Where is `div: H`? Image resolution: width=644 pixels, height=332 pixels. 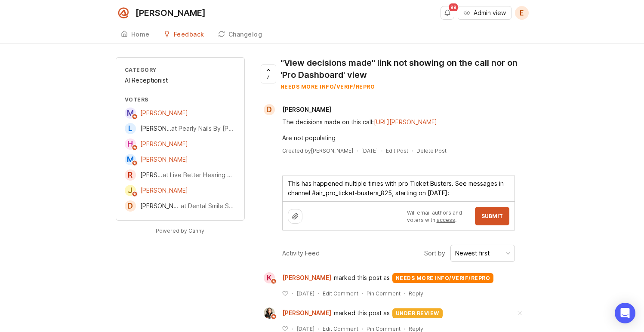
div: H is located at coordinates (130, 144).